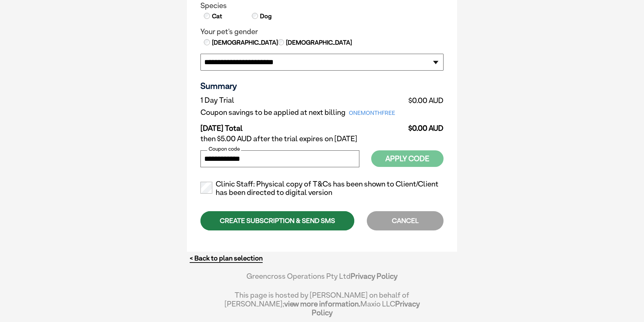 This screenshot has height=322, width=644. Describe the element at coordinates (322, 86) in the screenshot. I see `h3: Summary` at that location.